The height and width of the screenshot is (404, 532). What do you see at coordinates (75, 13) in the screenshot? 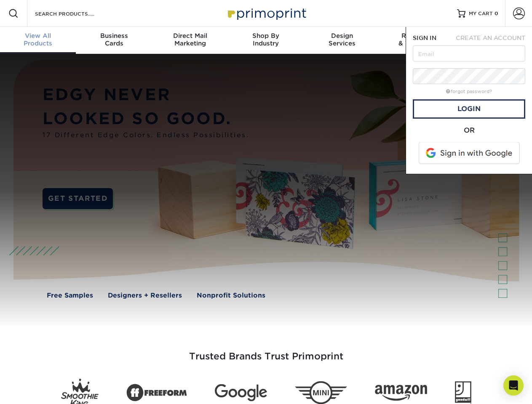
I see `input: SEARCH PRODUCTS.....` at bounding box center [75, 13].